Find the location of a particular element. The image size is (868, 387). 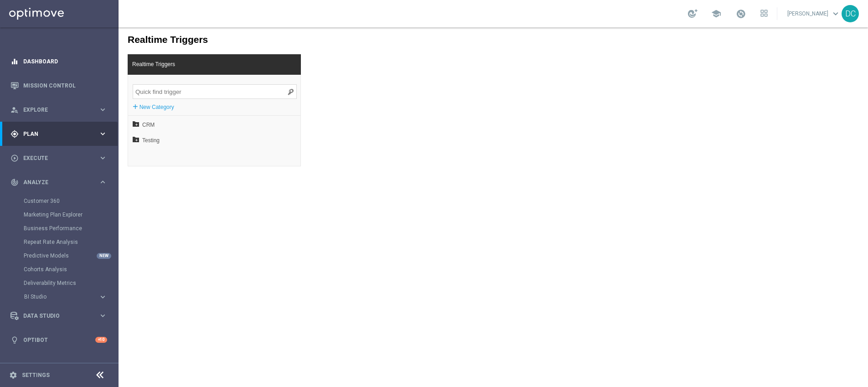

span: Data Studio is located at coordinates (60, 316).